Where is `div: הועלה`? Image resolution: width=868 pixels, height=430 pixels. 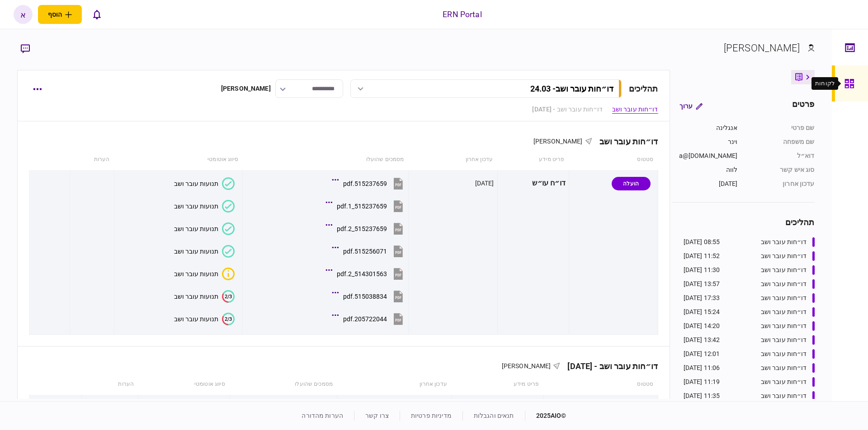 div: הועלה is located at coordinates (631, 184).